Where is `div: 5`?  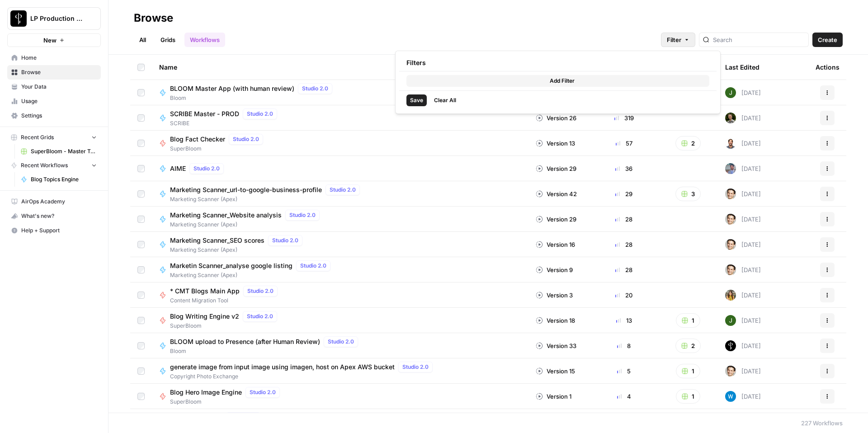 div: 5 is located at coordinates (624, 371).